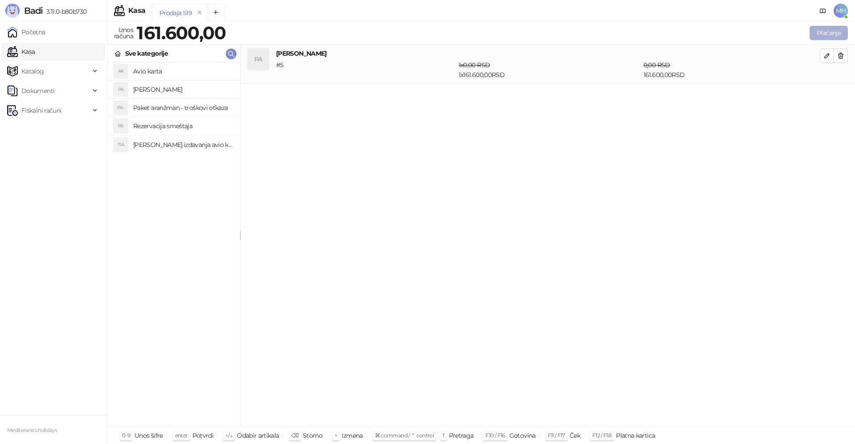 This screenshot has height=444, width=855. Describe the element at coordinates (175, 13) in the screenshot. I see `div: Prodaja 519` at that location.